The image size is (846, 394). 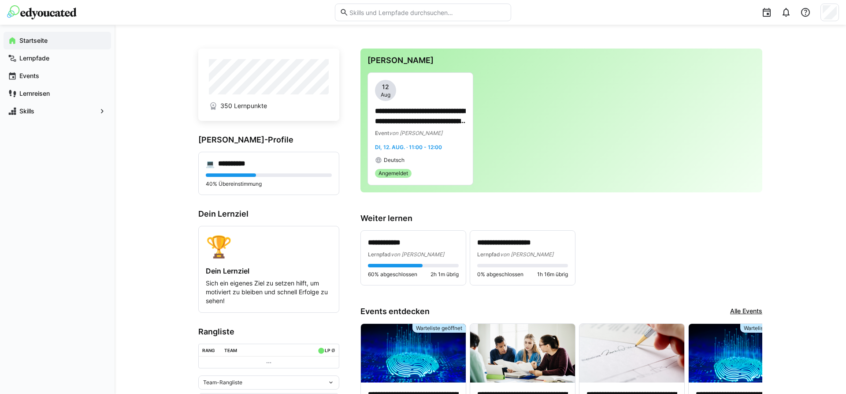 What do you see at coordinates (427, 12) in the screenshot?
I see `input: Skills und Lernpfade durchsuchen…` at bounding box center [427, 12].